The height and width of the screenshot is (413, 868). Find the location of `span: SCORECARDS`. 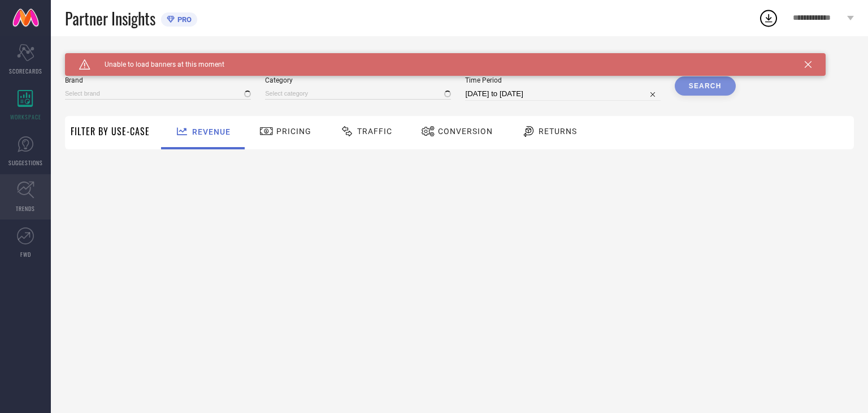

span: SCORECARDS is located at coordinates (26, 71).